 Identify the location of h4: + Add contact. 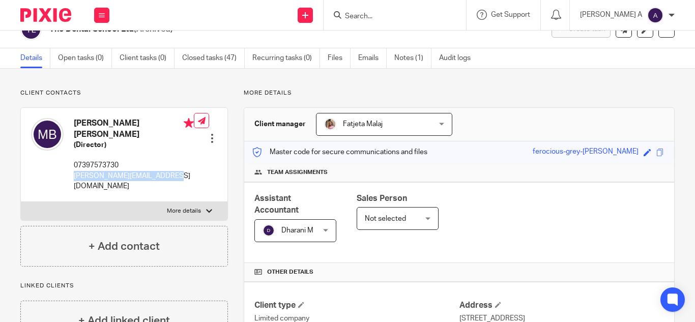
(124, 246).